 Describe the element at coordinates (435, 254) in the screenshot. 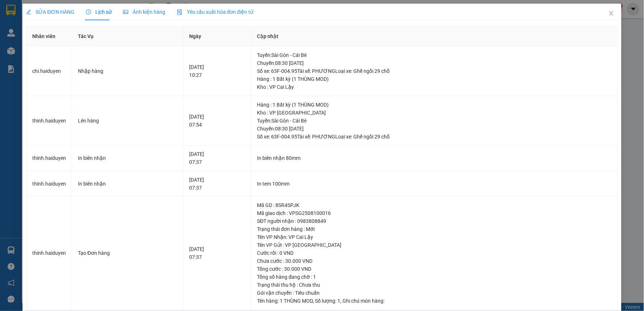

I see `div: Cước rồi : 0 VND` at that location.